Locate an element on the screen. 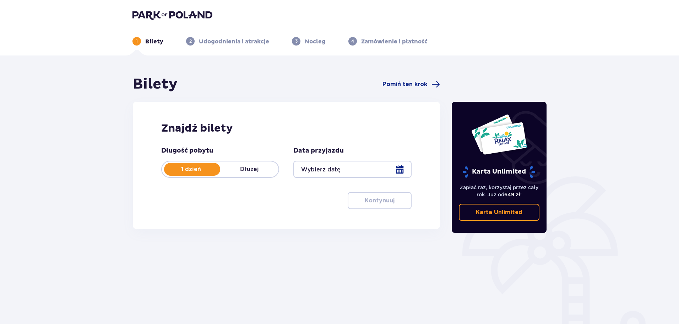 Image resolution: width=679 pixels, height=324 pixels. p: 1 is located at coordinates (137, 41).